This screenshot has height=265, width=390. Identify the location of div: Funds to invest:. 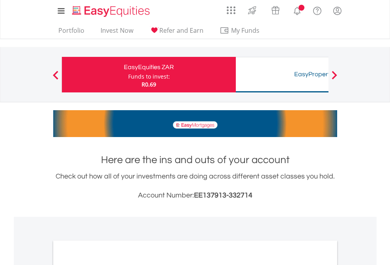
(149, 77).